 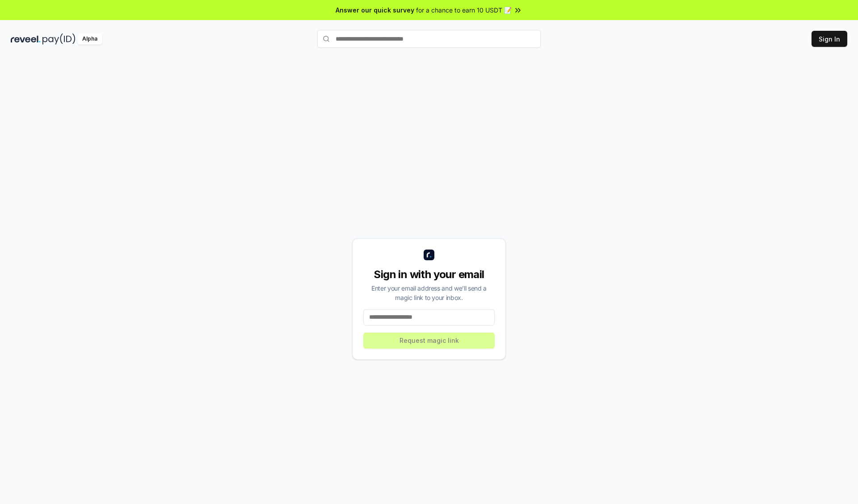 I want to click on span: for a chance to earn 10 USDT 📝, so click(x=464, y=10).